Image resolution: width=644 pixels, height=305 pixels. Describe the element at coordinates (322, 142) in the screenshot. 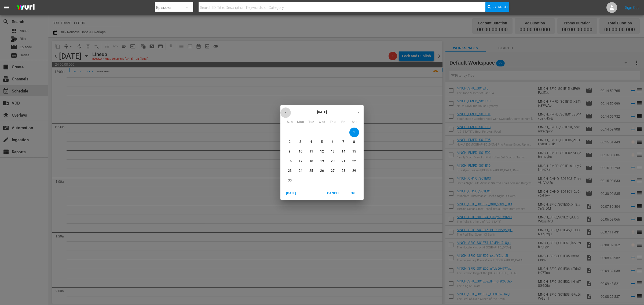

I see `button: 5` at that location.